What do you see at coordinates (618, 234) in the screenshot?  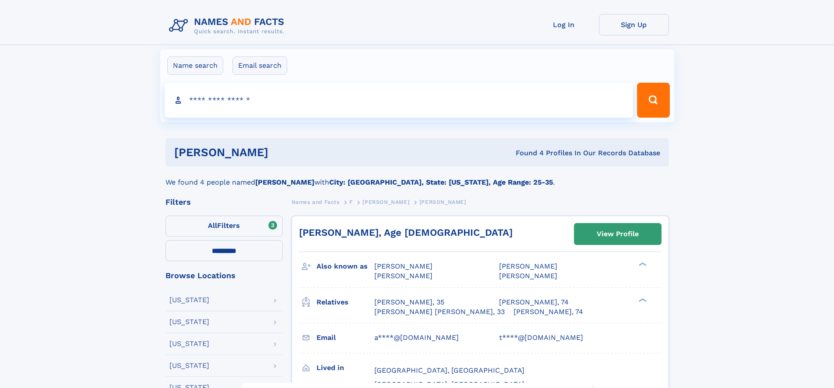 I see `div: View Profile` at bounding box center [618, 234].